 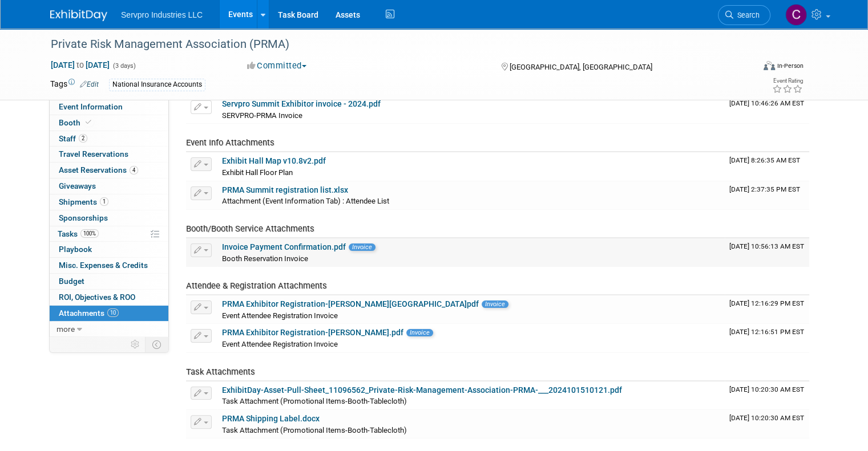 What do you see at coordinates (769, 65) in the screenshot?
I see `img: Format-Inperson.png` at bounding box center [769, 65].